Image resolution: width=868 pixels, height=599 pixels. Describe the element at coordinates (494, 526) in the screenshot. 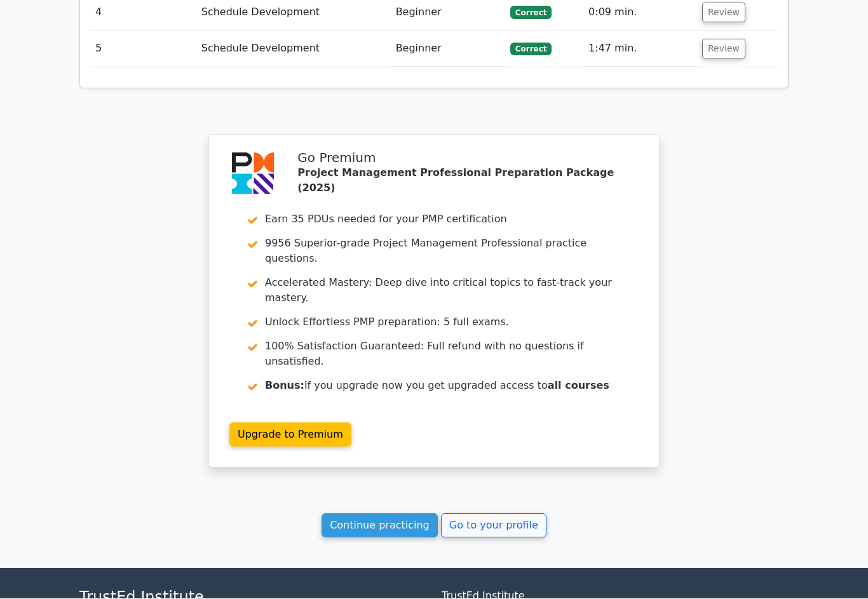

I see `a: Go to your profile` at that location.